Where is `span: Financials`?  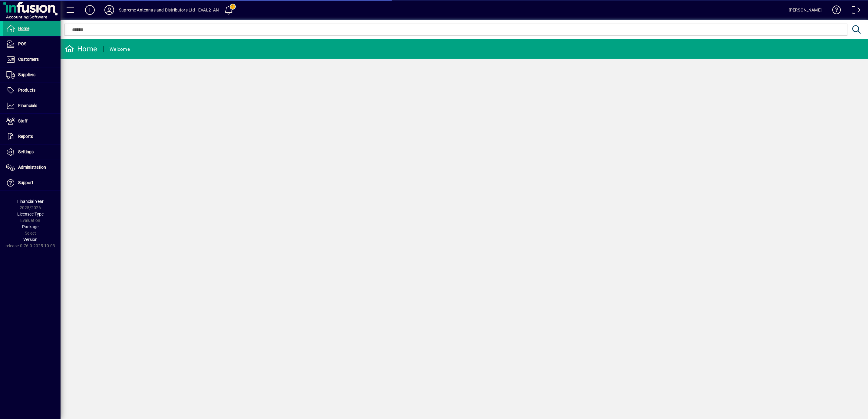
span: Financials is located at coordinates (28, 106).